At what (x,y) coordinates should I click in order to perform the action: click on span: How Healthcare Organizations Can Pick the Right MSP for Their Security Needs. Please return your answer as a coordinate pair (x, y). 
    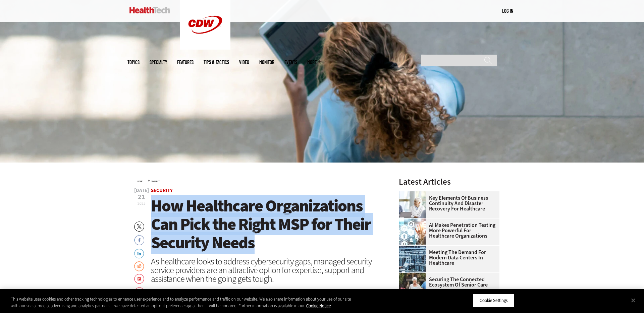
    Looking at the image, I should click on (260, 224).